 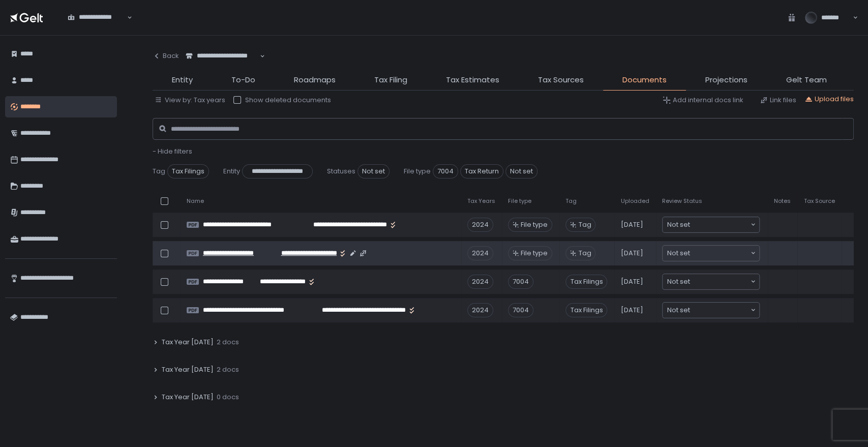 I want to click on div: Add internal docs link, so click(x=703, y=100).